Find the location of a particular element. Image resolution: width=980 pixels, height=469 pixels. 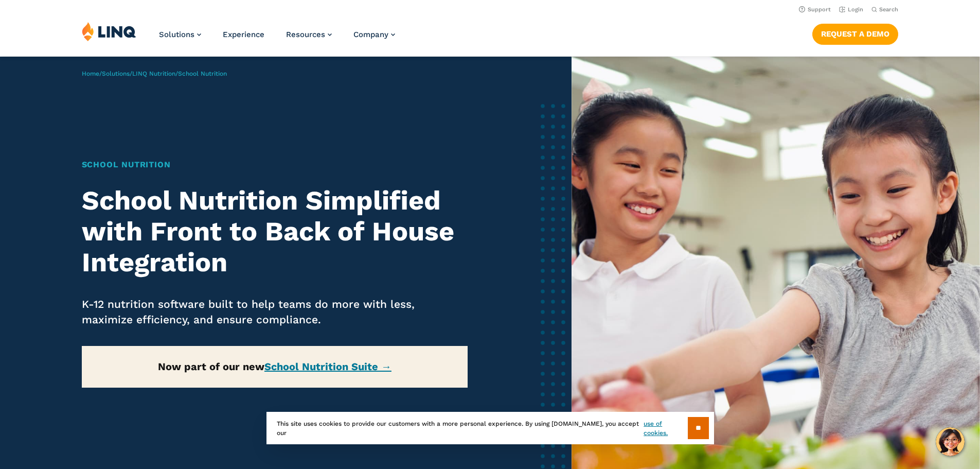

span: School Nutrition is located at coordinates (202, 74).